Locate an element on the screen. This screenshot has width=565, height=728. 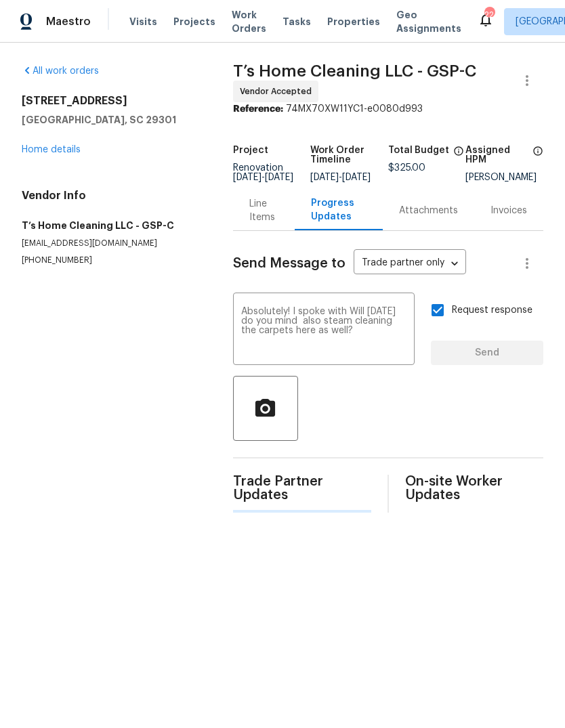
span: Trade Partner Updates is located at coordinates (302, 489).